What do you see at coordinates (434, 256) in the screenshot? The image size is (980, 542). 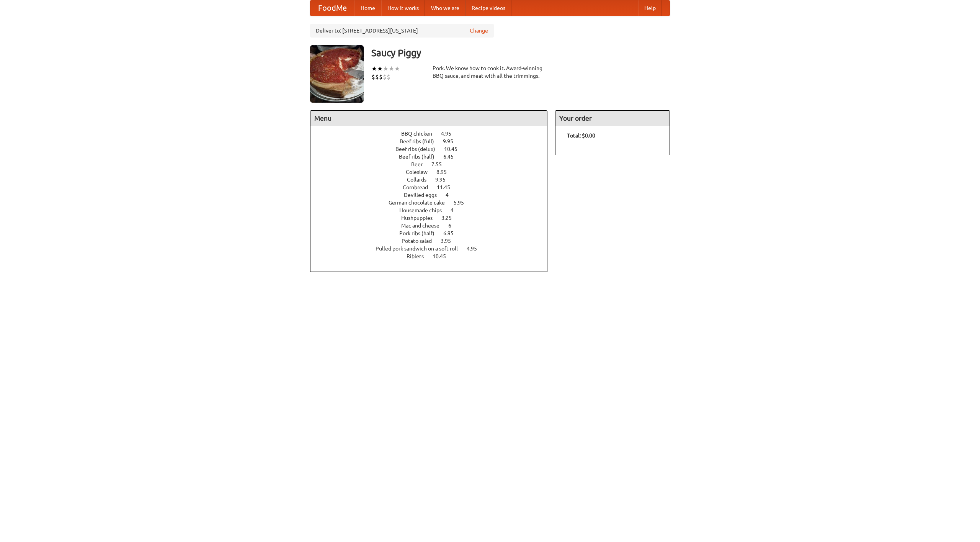 I see `a: Riblets 10.45` at bounding box center [434, 256].